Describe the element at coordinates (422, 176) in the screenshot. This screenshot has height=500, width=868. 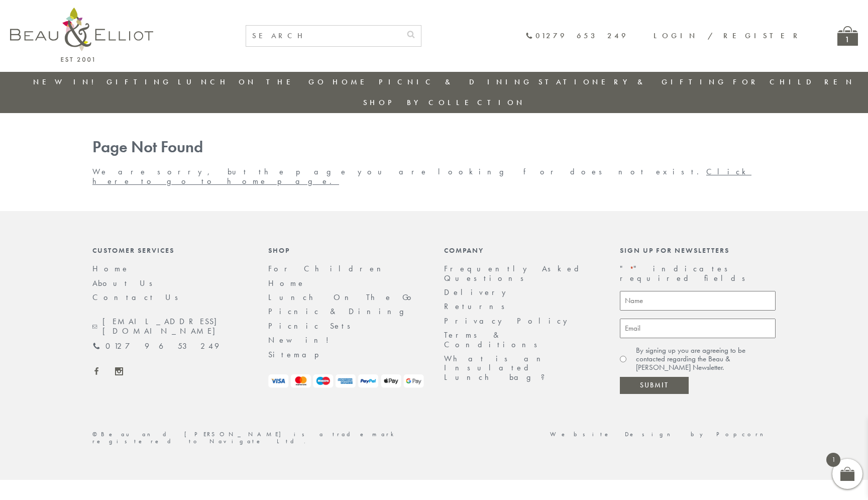
I see `a: Click here to go to home page.` at that location.